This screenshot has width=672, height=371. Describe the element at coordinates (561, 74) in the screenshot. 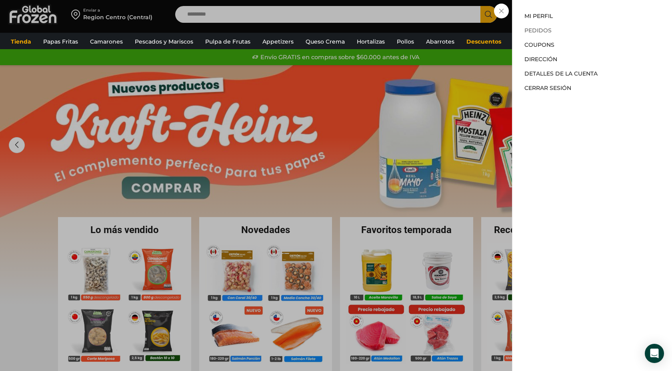

I see `a: Detalles de la cuenta` at that location.